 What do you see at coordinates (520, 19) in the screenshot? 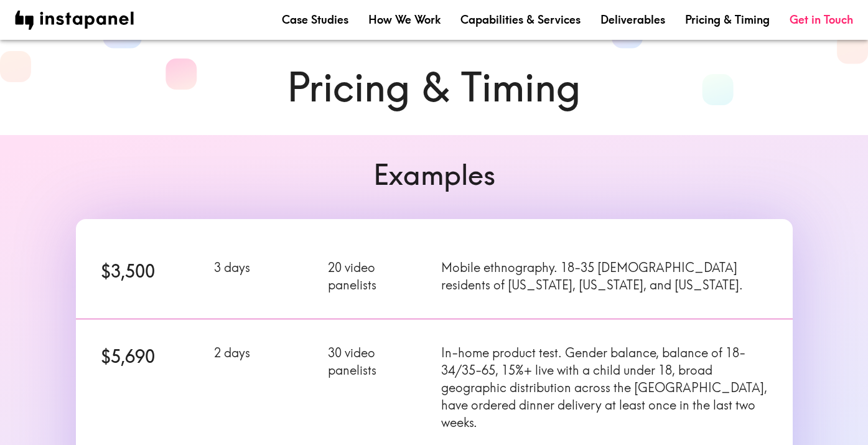
I see `a: Capabilities & Services` at bounding box center [520, 19].